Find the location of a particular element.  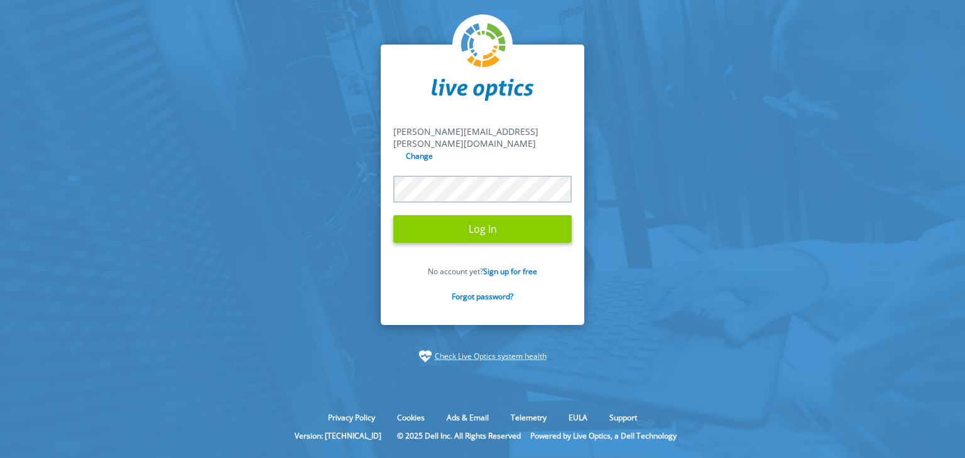

img: liveoptics-logo.svg is located at coordinates (484, 46).